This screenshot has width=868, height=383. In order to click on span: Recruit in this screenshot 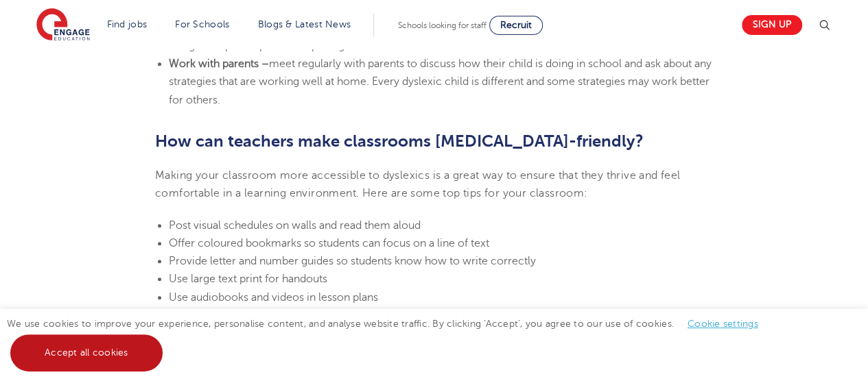, I will do `click(516, 25)`.